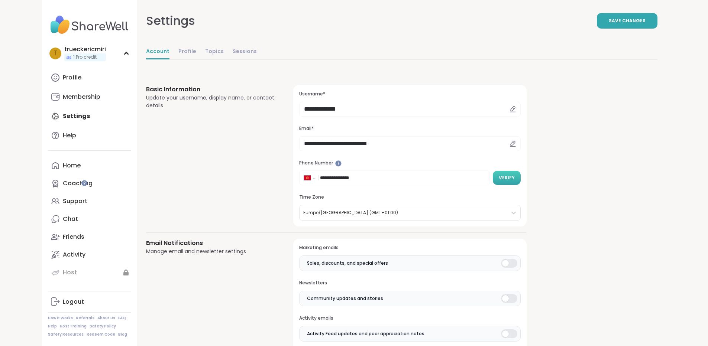  What do you see at coordinates (211, 102) in the screenshot?
I see `div: Update your username, display name, or contact details` at bounding box center [211, 102].